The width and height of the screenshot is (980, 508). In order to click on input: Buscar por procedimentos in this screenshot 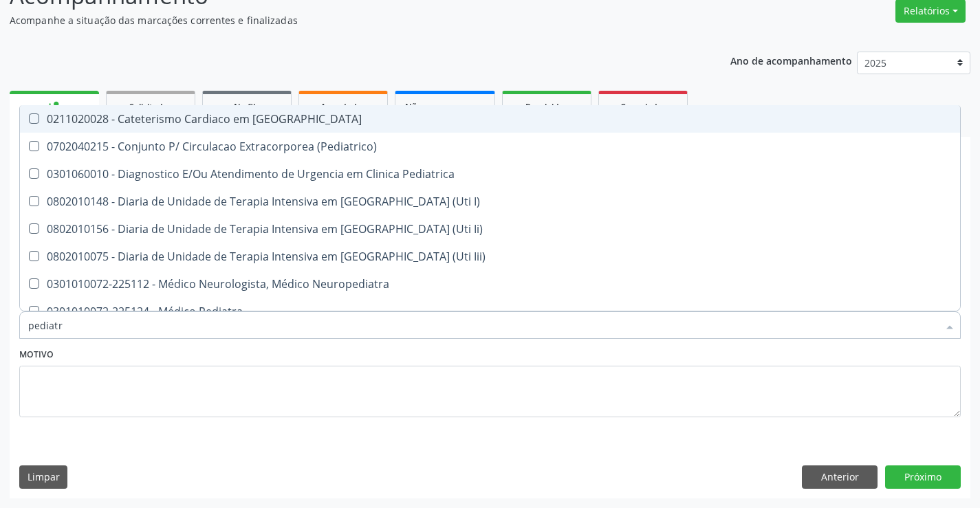, I will do `click(482, 325)`.